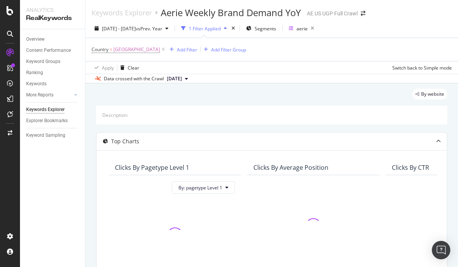  What do you see at coordinates (35, 39) in the screenshot?
I see `div: Overview` at bounding box center [35, 39].